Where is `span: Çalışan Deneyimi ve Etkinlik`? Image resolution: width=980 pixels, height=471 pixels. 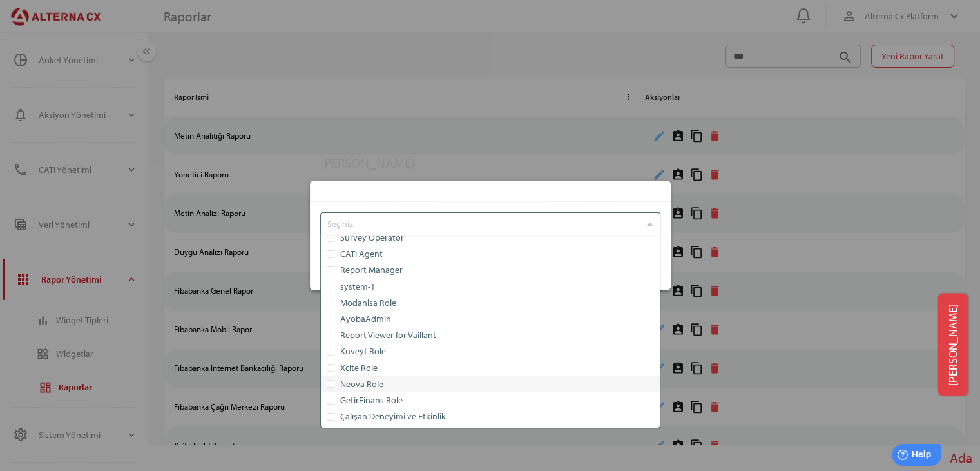
span: Çalışan Deneyimi ve Etkinlik is located at coordinates (393, 416).